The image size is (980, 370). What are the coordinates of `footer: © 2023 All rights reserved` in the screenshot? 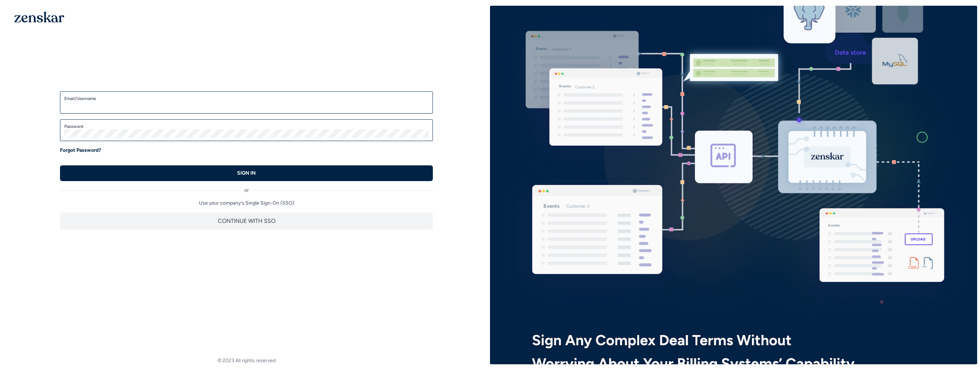 It's located at (247, 360).